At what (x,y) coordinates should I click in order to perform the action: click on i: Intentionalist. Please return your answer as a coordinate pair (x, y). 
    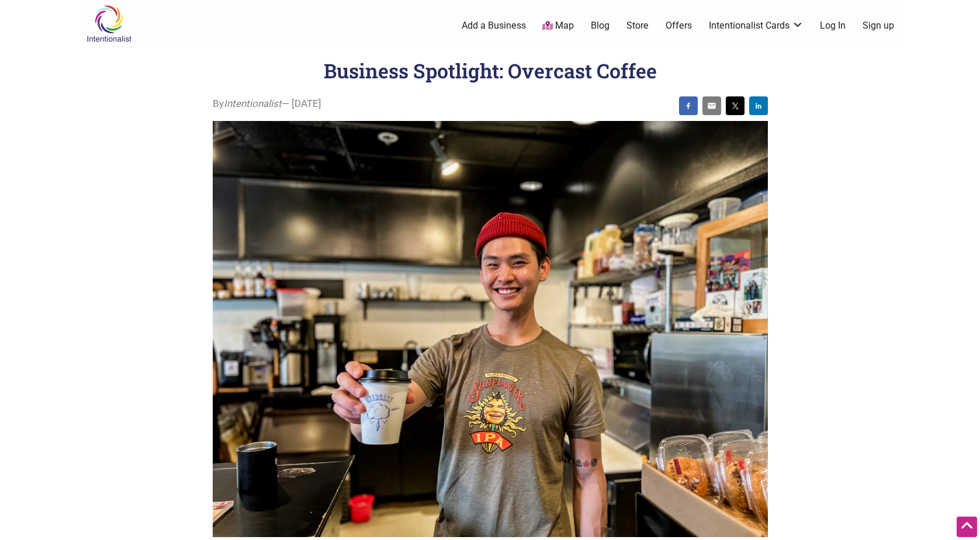
    Looking at the image, I should click on (252, 103).